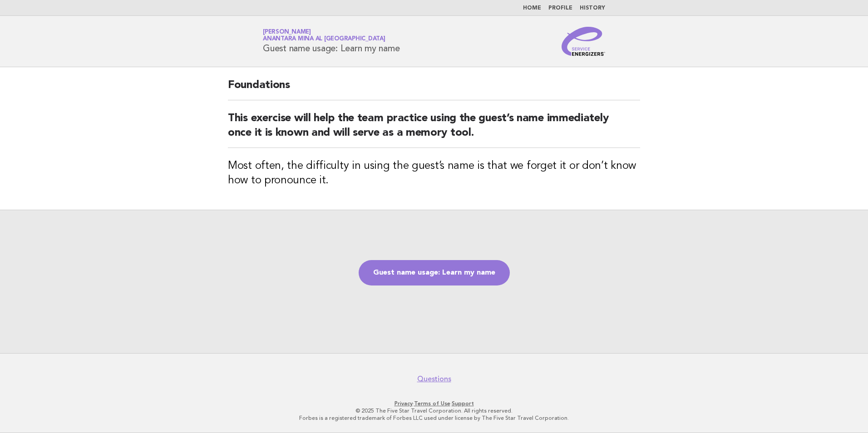 Image resolution: width=868 pixels, height=433 pixels. Describe the element at coordinates (434, 89) in the screenshot. I see `h2: Foundations` at that location.